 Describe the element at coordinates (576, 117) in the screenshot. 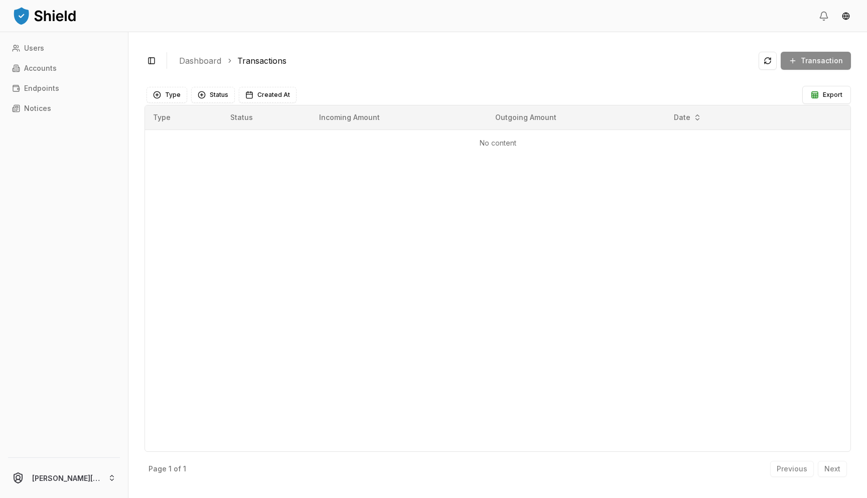

I see `th: Outgoing Amount` at that location.